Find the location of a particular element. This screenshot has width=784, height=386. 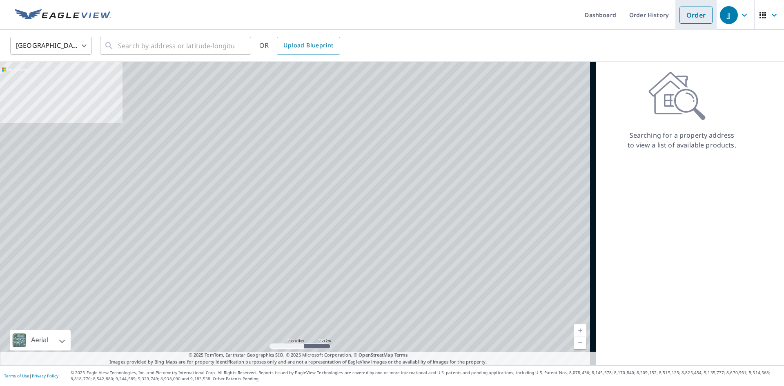

a: OpenStreetMap is located at coordinates (376, 354).